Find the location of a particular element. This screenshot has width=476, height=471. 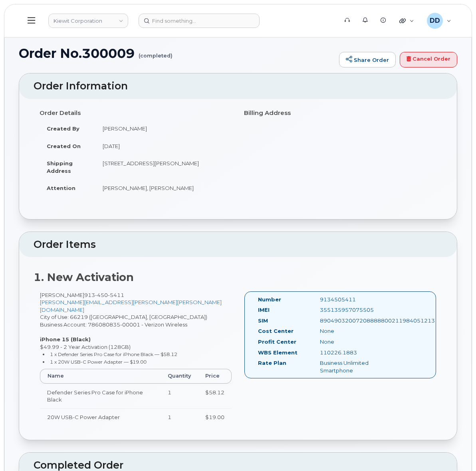

small: 1 x 20W USB-C Power Adapter — $19.00 is located at coordinates (98, 362).